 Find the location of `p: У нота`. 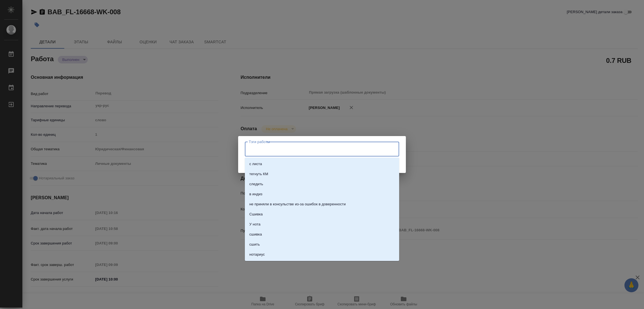

p: У нота is located at coordinates (255, 224).